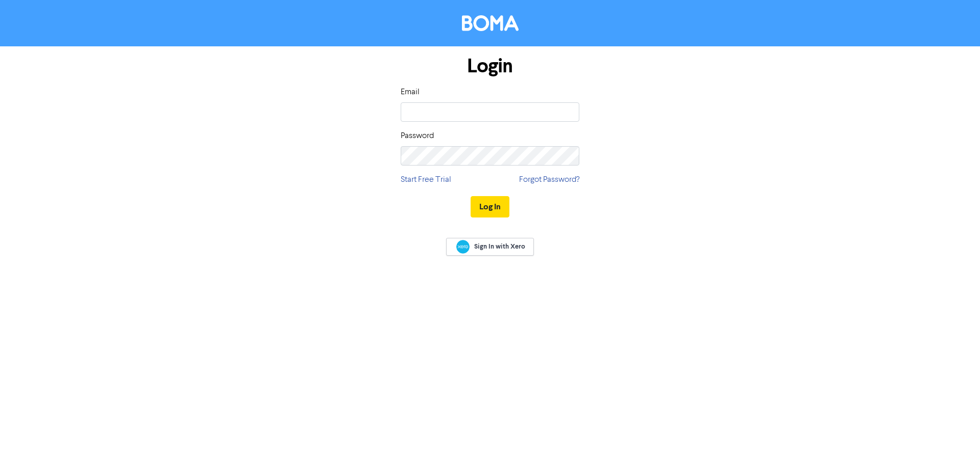 Image resolution: width=980 pixels, height=464 pixels. Describe the element at coordinates (426, 180) in the screenshot. I see `a: Start Free Trial` at that location.